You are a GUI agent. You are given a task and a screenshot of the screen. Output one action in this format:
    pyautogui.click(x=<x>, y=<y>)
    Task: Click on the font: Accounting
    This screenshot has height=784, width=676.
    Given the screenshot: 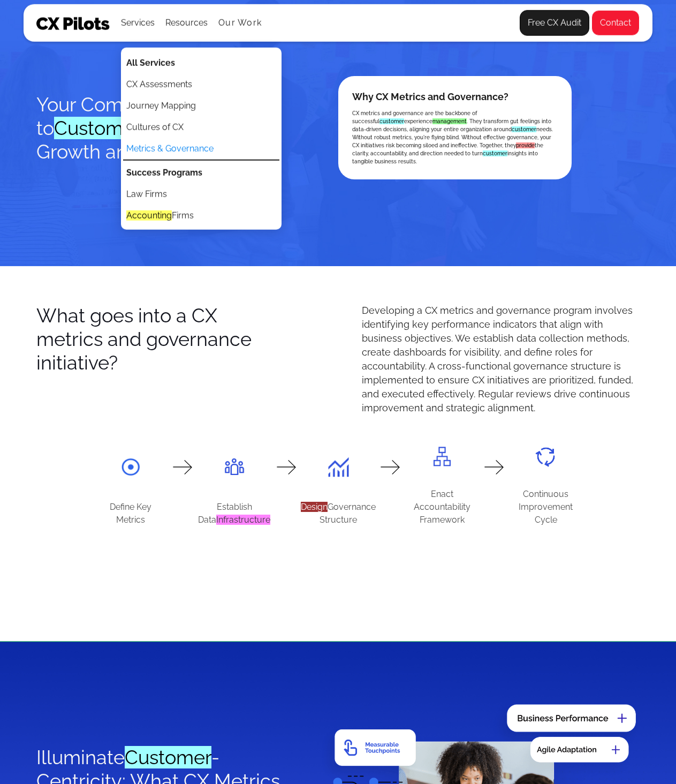 What is the action you would take?
    pyautogui.click(x=149, y=215)
    